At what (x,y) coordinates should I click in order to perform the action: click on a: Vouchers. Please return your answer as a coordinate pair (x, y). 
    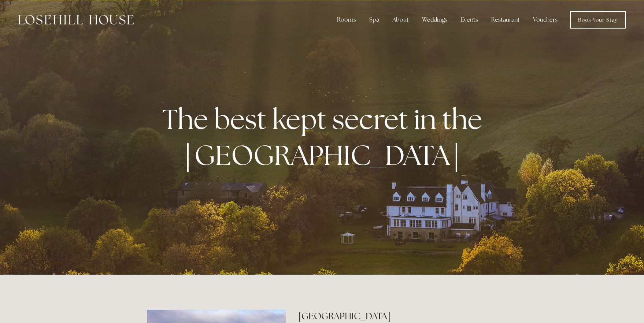
    Looking at the image, I should click on (545, 20).